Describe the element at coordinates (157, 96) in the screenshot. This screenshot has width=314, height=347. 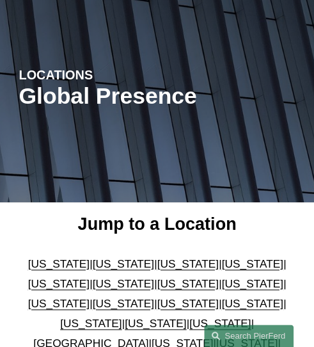
I see `h1: Global Presence` at that location.